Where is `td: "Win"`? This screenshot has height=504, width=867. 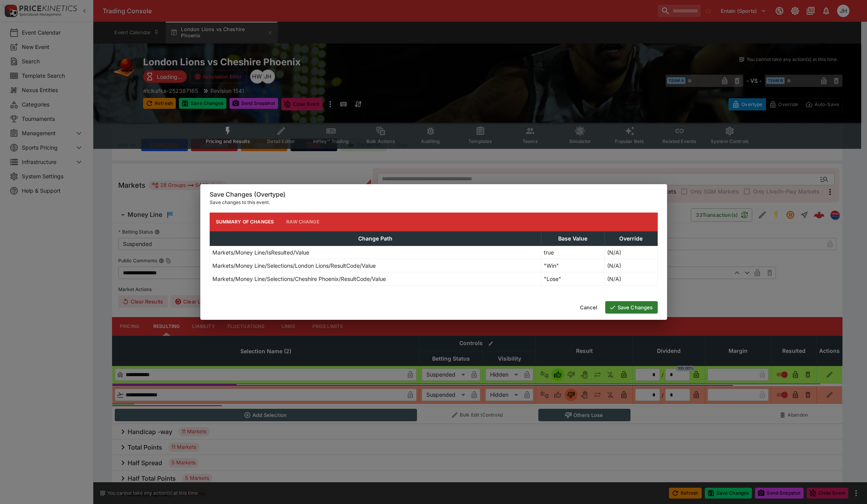
td: "Win" is located at coordinates (573, 265).